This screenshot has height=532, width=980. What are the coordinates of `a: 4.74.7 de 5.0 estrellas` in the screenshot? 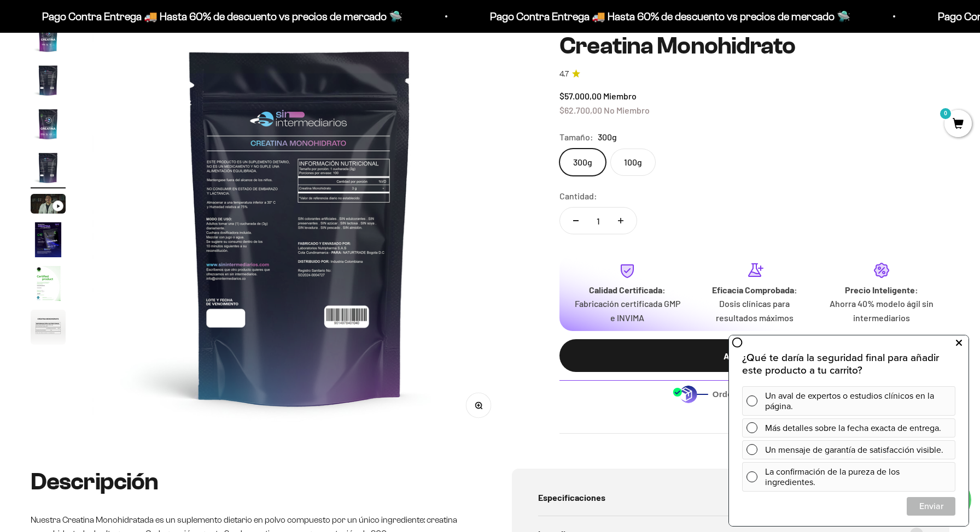 It's located at (755, 74).